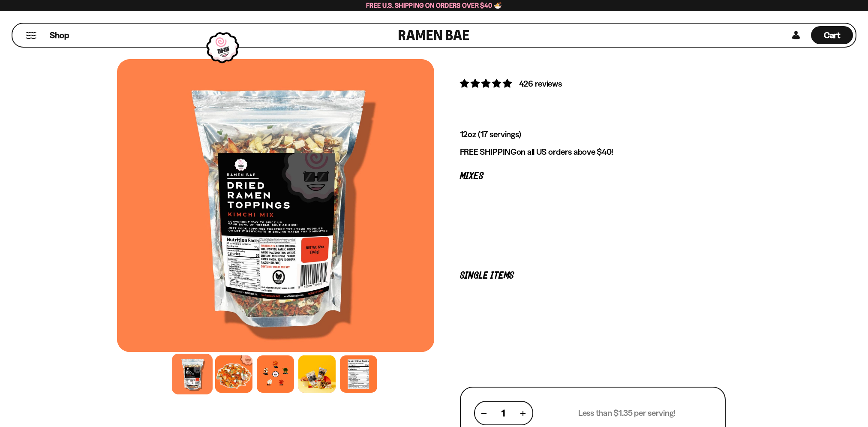 The width and height of the screenshot is (868, 427). What do you see at coordinates (627, 413) in the screenshot?
I see `p: Less than $1.35 per serving!` at bounding box center [627, 413].